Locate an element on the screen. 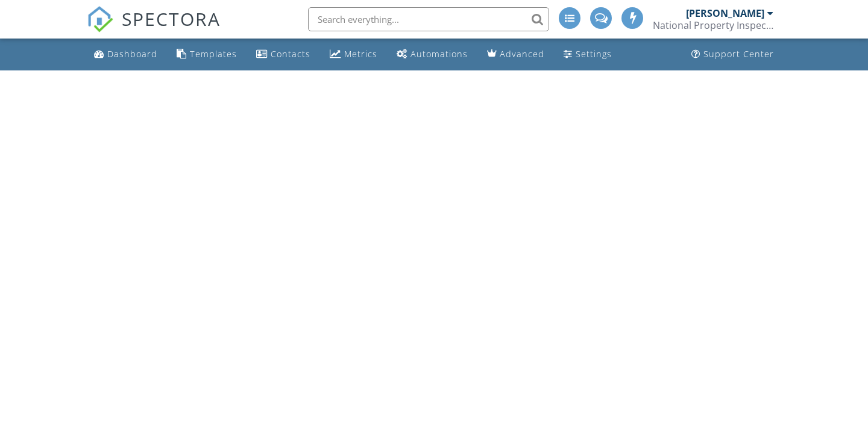  div: National Property Inspections, Oceanside is located at coordinates (713, 25).